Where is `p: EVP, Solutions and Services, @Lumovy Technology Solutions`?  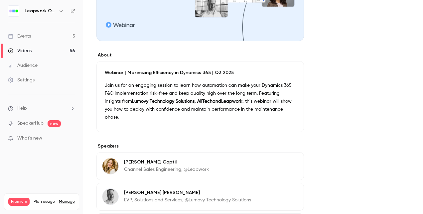
p: EVP, Solutions and Services, @Lumovy Technology Solutions is located at coordinates (188, 200).